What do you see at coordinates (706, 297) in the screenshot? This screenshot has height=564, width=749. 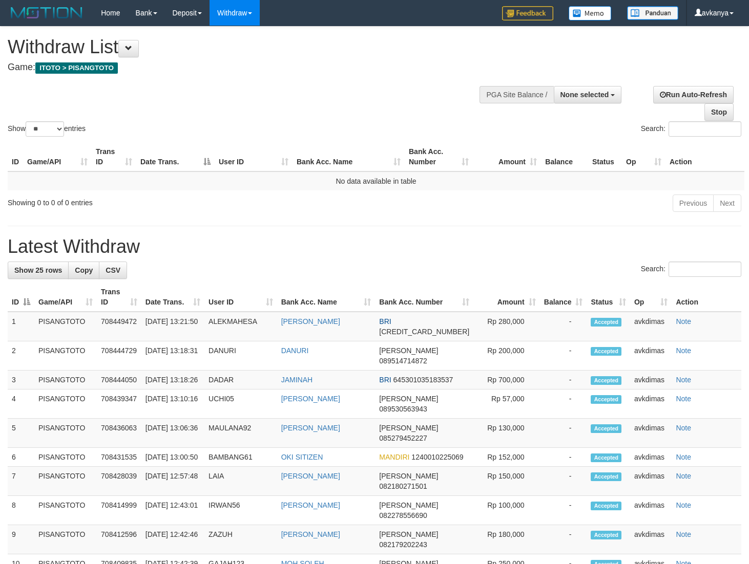 I see `th: Action` at bounding box center [706, 297].